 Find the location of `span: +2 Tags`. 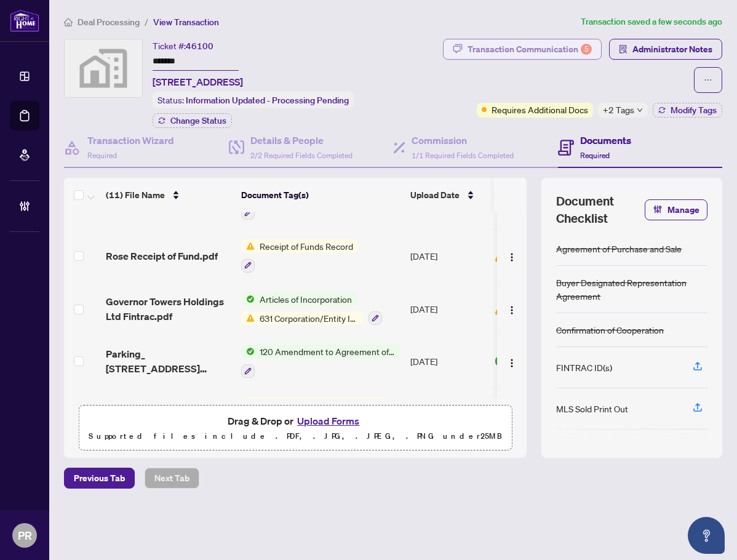

span: +2 Tags is located at coordinates (619, 110).